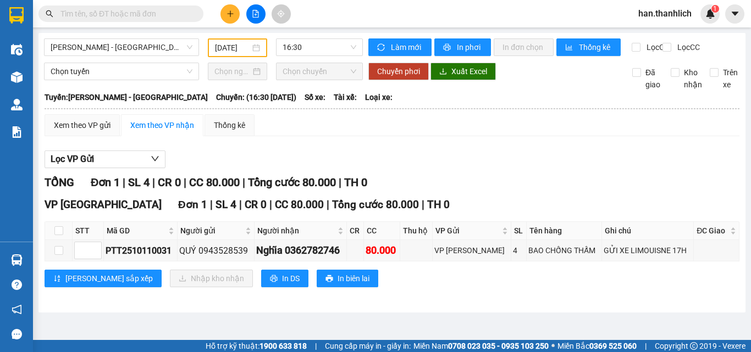  Describe the element at coordinates (463, 71) in the screenshot. I see `button: downloadXuất Excel` at that location.